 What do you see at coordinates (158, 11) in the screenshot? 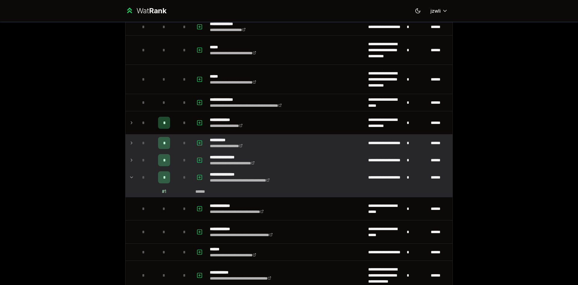
I see `span: Rank` at bounding box center [158, 11].